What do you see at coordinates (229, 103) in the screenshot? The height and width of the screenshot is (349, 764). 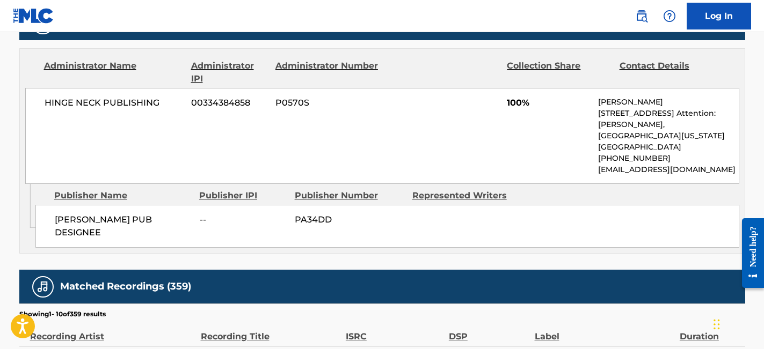 I see `span: 00334384858` at bounding box center [229, 103].